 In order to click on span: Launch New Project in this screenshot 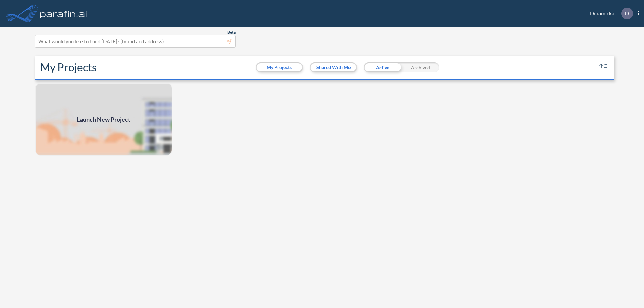, I will do `click(104, 120)`.